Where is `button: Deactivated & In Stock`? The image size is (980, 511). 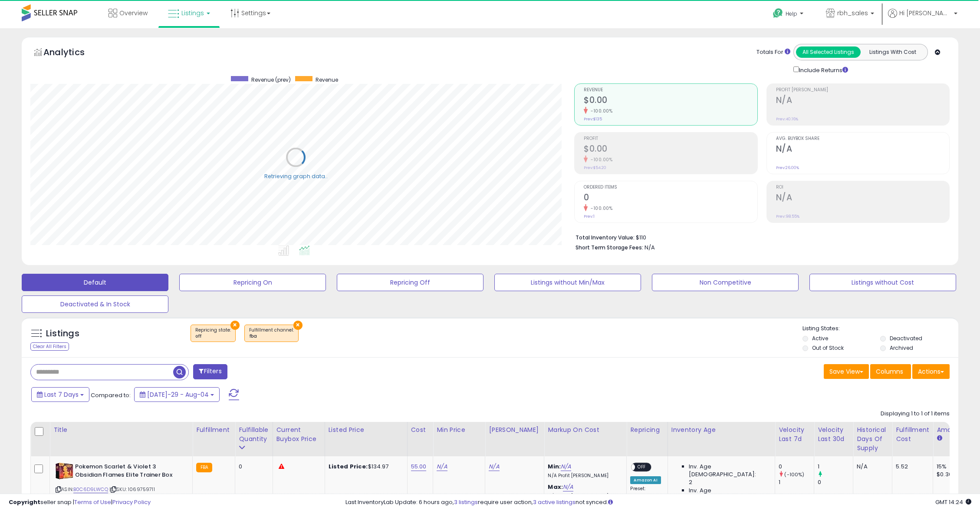 button: Deactivated & In Stock is located at coordinates (95, 304).